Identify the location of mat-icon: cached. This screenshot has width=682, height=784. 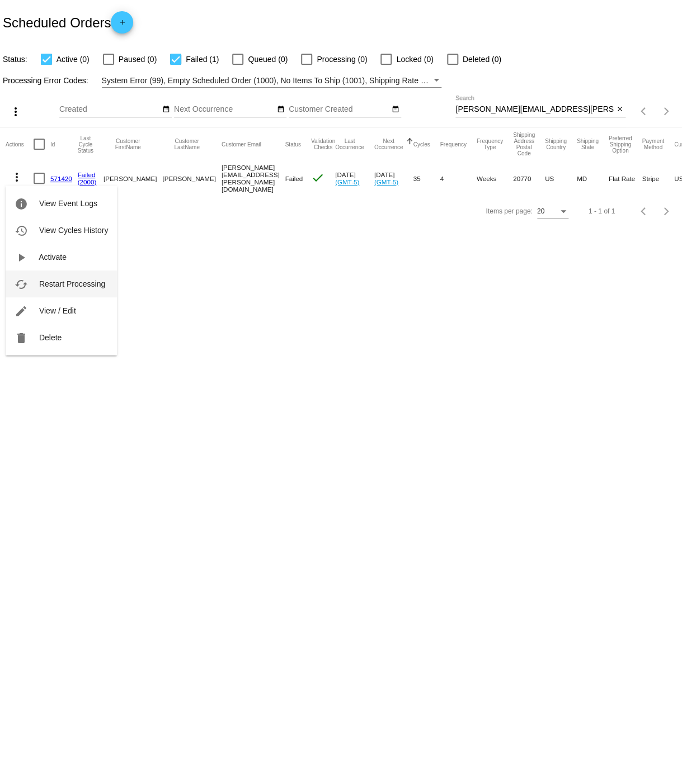
(21, 285).